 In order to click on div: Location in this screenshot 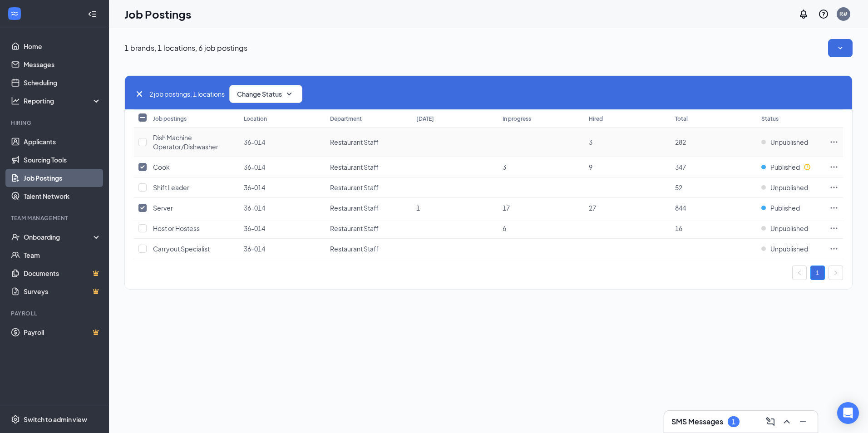, I will do `click(255, 119)`.